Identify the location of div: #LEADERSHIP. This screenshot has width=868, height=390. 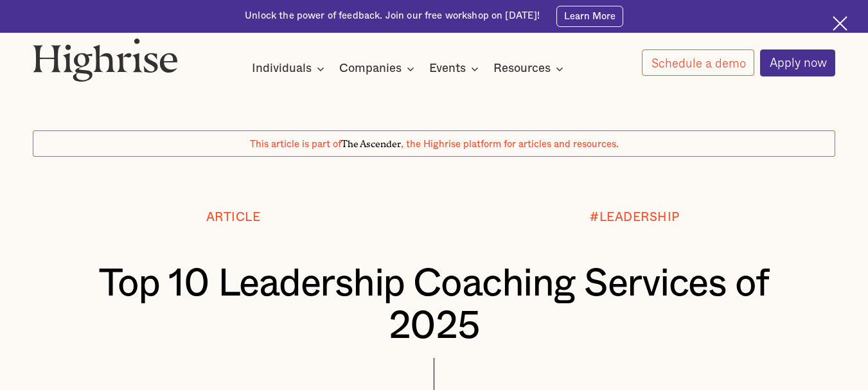
(635, 218).